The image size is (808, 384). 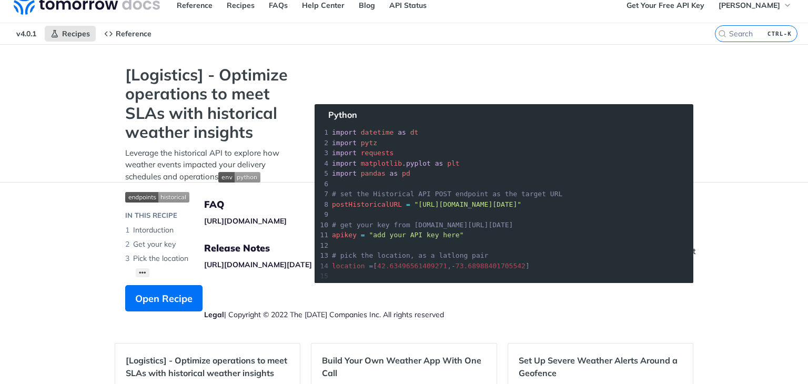 I want to click on strong: [Logistics] - Optimize operations to meet SLAs with historical weather insights, so click(x=209, y=104).